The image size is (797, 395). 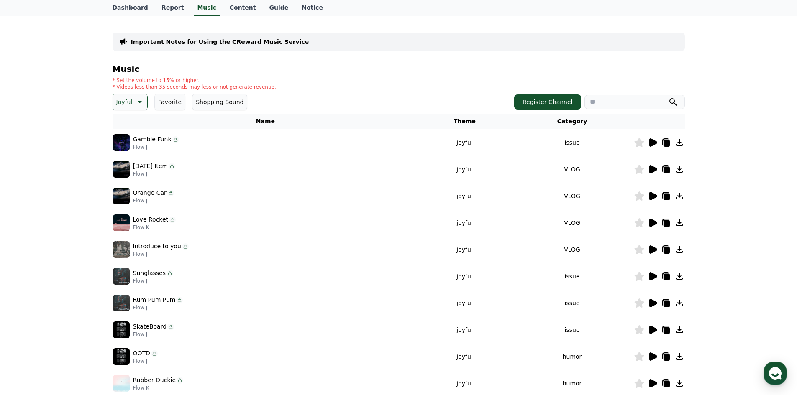 What do you see at coordinates (464, 121) in the screenshot?
I see `th: Theme` at bounding box center [464, 121].